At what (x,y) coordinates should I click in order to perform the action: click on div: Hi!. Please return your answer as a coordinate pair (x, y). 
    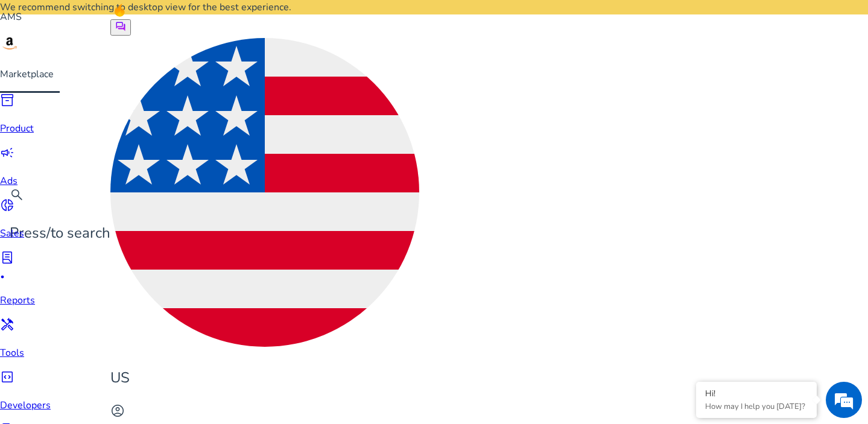
    Looking at the image, I should click on (756, 393).